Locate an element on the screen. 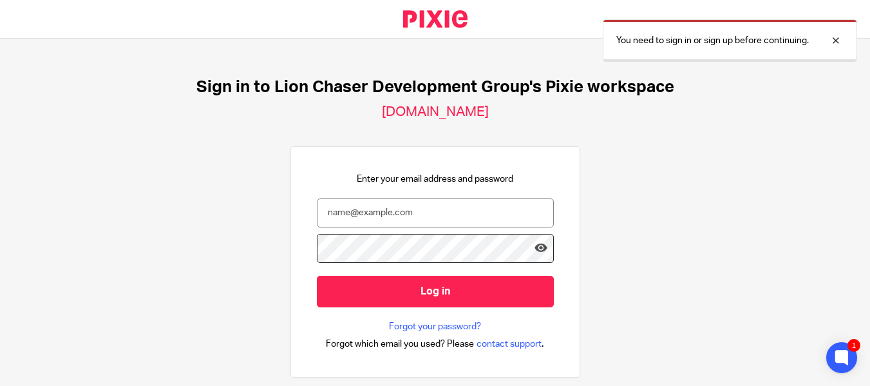 The image size is (870, 386). a: Forgot your password? is located at coordinates (434, 326).